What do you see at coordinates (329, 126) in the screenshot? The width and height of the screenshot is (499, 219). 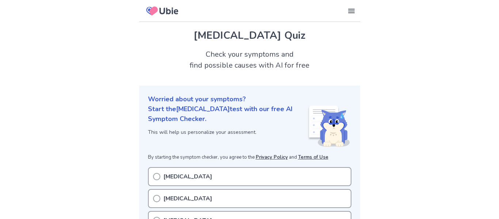 I see `img: Shiba` at bounding box center [329, 126].